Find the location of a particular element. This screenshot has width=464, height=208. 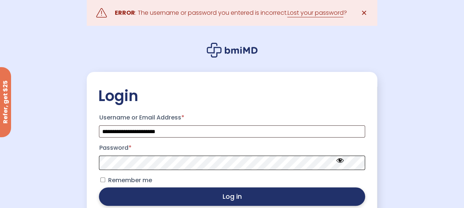

button: Log in is located at coordinates (232, 197).